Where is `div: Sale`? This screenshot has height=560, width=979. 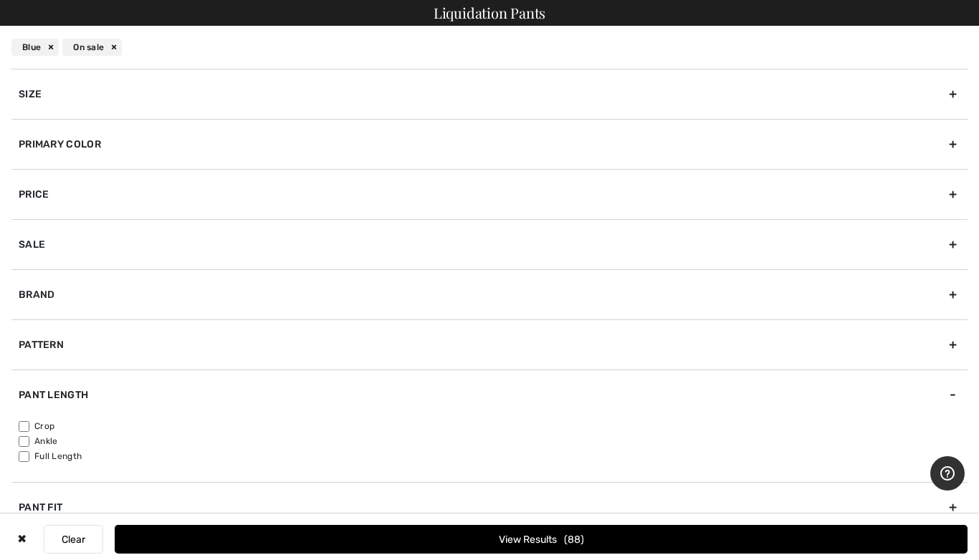
div: Sale is located at coordinates (489, 244).